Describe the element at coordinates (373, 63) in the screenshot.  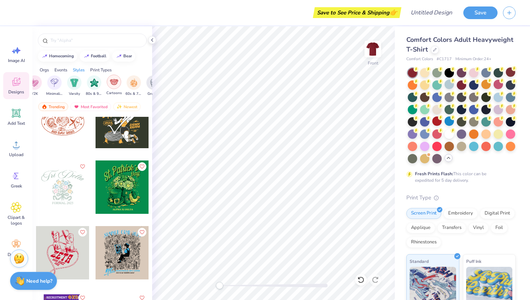
I see `div: Front` at that location.